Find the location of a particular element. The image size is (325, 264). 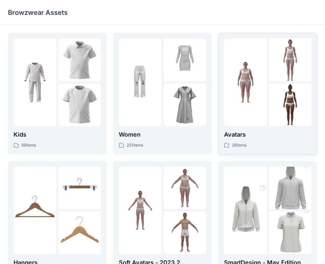

p: Women is located at coordinates (162, 135).